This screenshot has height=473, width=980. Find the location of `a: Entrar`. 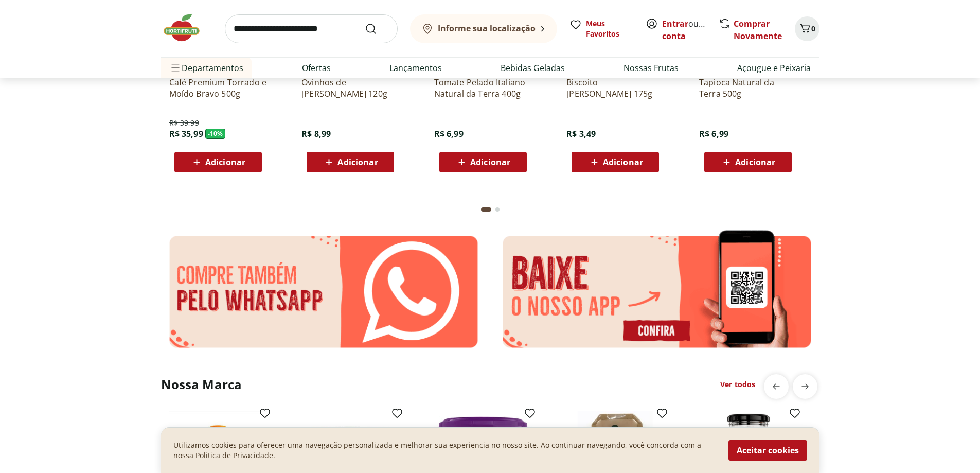

a: Entrar is located at coordinates (675, 24).